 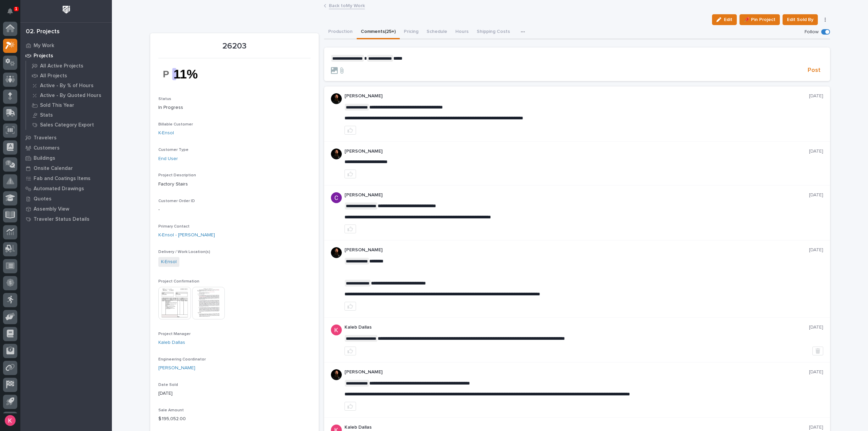 I want to click on a: Projects, so click(x=66, y=56).